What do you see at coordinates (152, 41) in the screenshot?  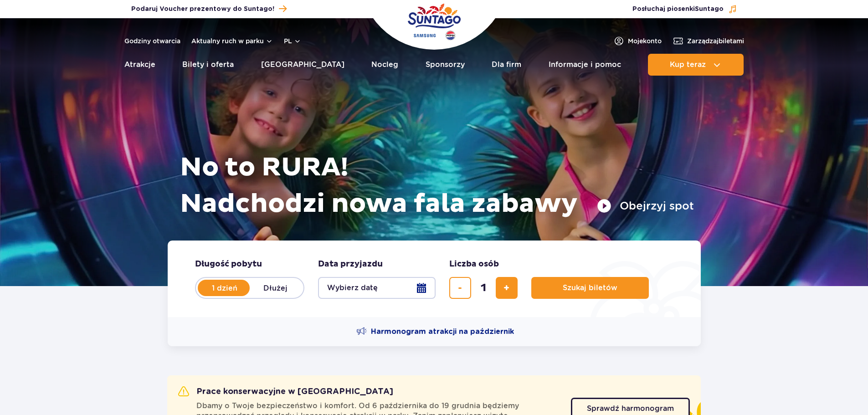 I see `a: Godziny otwarcia` at bounding box center [152, 41].